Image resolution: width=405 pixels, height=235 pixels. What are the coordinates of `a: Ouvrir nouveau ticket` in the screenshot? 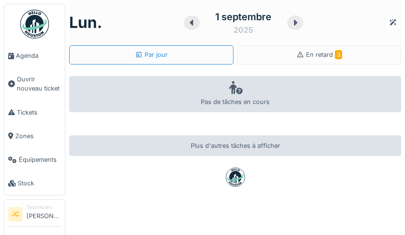 It's located at (35, 84).